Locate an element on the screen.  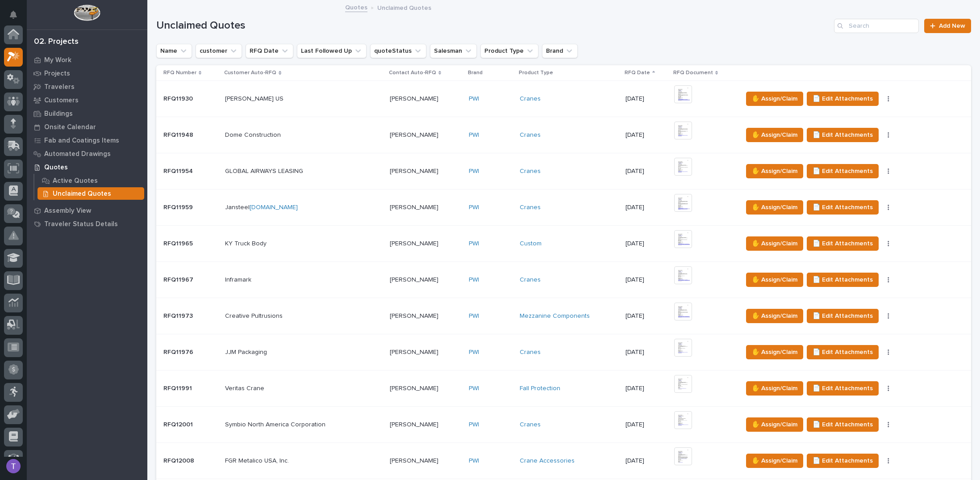
a: Custom is located at coordinates (531, 244).